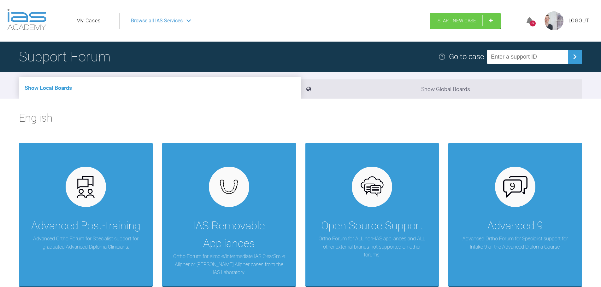 Image resolution: width=601 pixels, height=287 pixels. What do you see at coordinates (515, 187) in the screenshot?
I see `img: advanced-9.7b3bd4b1.svg` at bounding box center [515, 187].